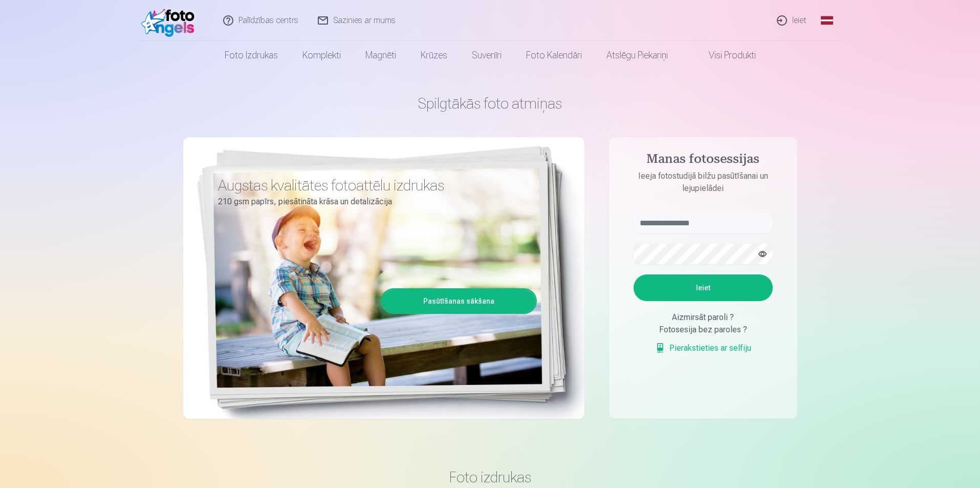 This screenshot has height=488, width=980. I want to click on a: Pasūtīšanas sākšana, so click(459, 301).